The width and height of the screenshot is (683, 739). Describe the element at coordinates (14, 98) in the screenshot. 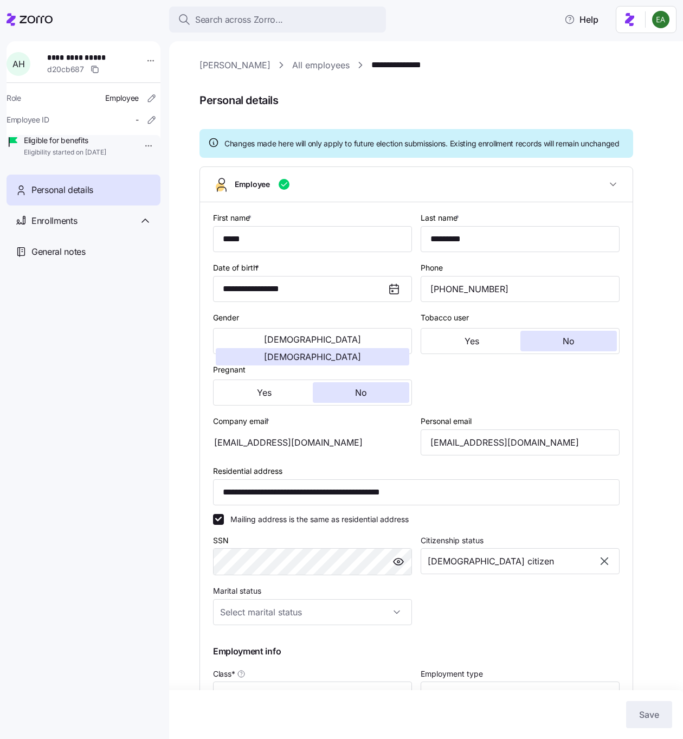

I see `span: Role` at that location.